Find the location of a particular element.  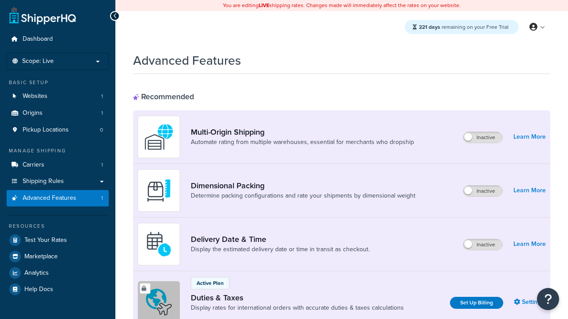

span: Marketplace is located at coordinates (41, 257).